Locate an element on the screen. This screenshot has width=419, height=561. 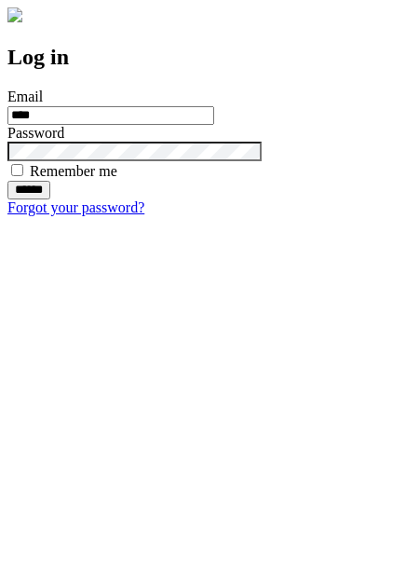
img: logo-4e3dc11c47720685a147b03b5a06dd966a58ff35d612b21f08c02c0306f2b779.png is located at coordinates (15, 15).